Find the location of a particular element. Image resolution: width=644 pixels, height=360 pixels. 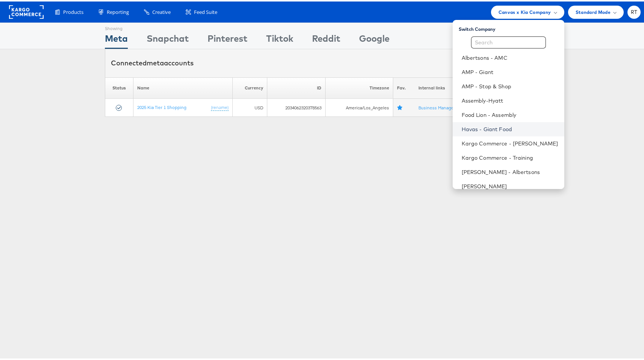

div: Meta is located at coordinates (116, 39).